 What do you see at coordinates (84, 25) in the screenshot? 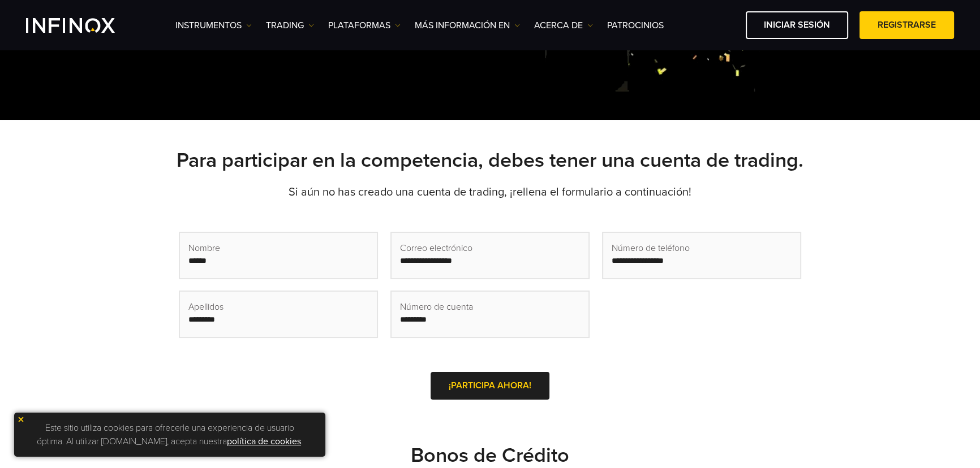
I see `a: INFINOX Logo` at bounding box center [84, 25].